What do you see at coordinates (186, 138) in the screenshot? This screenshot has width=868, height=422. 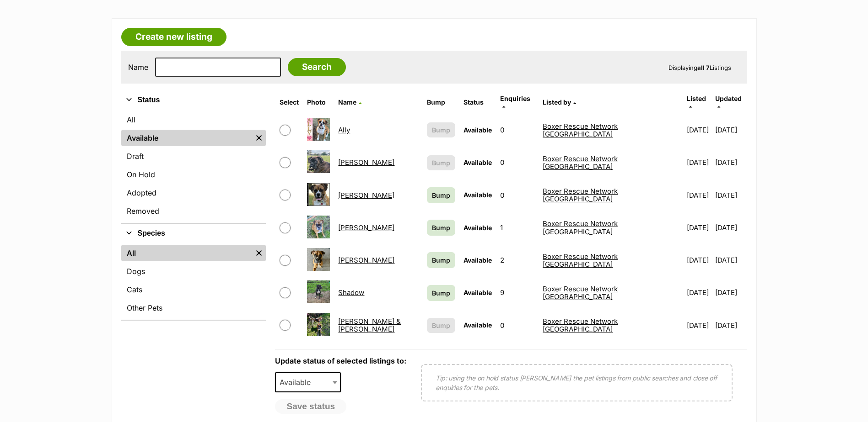 I see `a: Available` at bounding box center [186, 138].